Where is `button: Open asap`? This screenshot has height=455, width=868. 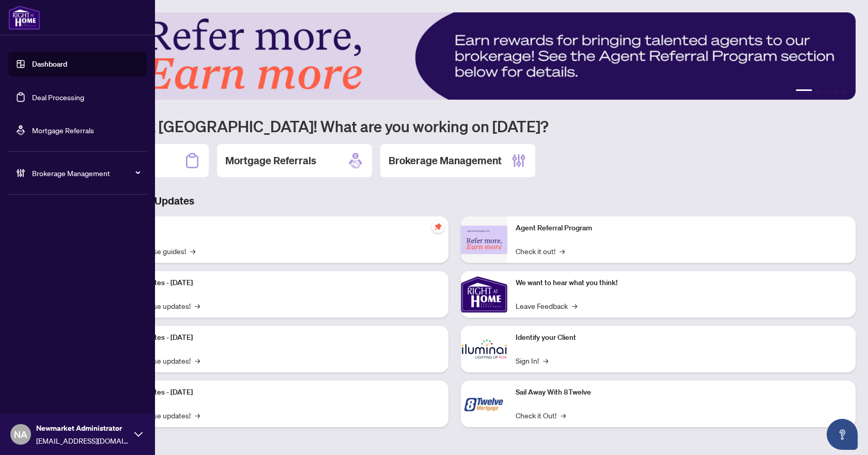
button: Open asap is located at coordinates (842, 434).